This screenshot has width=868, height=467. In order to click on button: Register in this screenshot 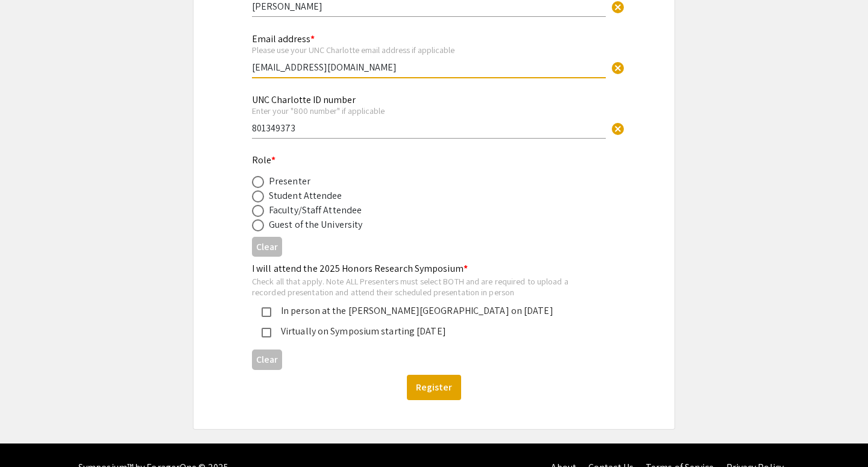, I will do `click(434, 388)`.